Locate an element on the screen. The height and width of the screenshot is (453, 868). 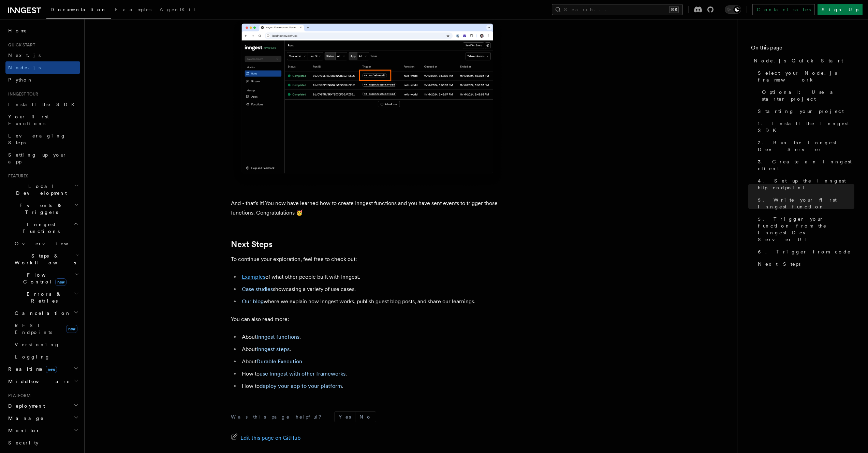
button: Errors & Retries is located at coordinates (46, 297).